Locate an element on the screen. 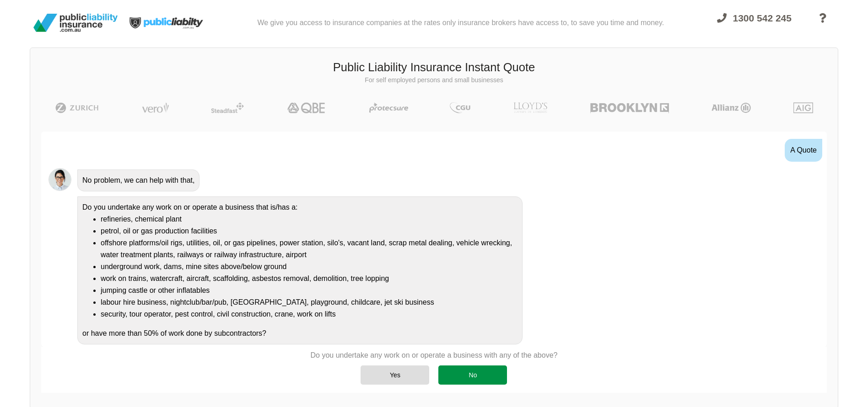 This screenshot has height=407, width=868. img: Steadfast | Public Liability Insurance is located at coordinates (227, 108).